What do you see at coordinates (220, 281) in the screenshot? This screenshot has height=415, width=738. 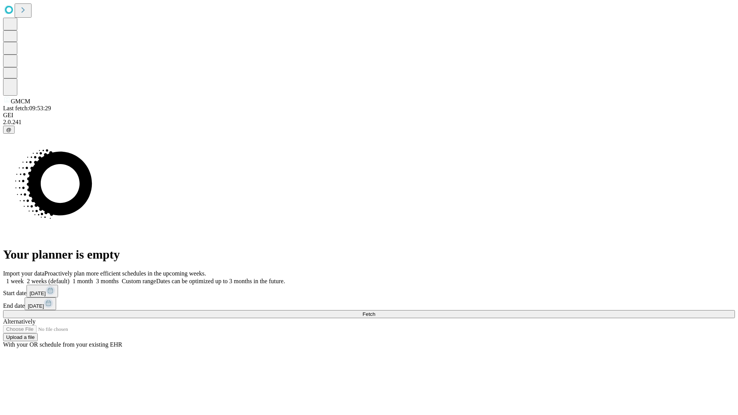 I see `span: Dates can be optimized up to 3 months in the future.` at bounding box center [220, 281].